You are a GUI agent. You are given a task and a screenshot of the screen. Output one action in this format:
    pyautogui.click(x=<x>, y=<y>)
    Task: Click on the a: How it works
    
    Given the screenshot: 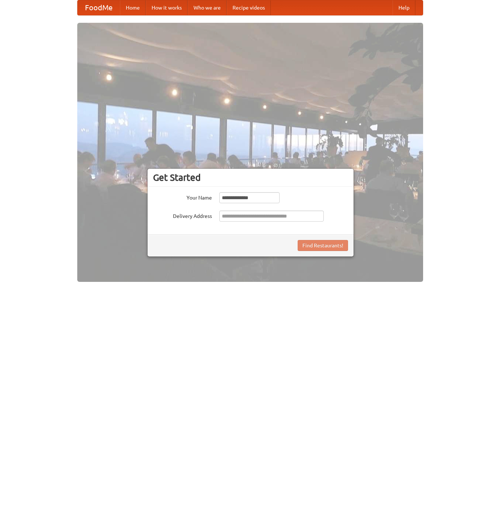 What is the action you would take?
    pyautogui.click(x=167, y=8)
    